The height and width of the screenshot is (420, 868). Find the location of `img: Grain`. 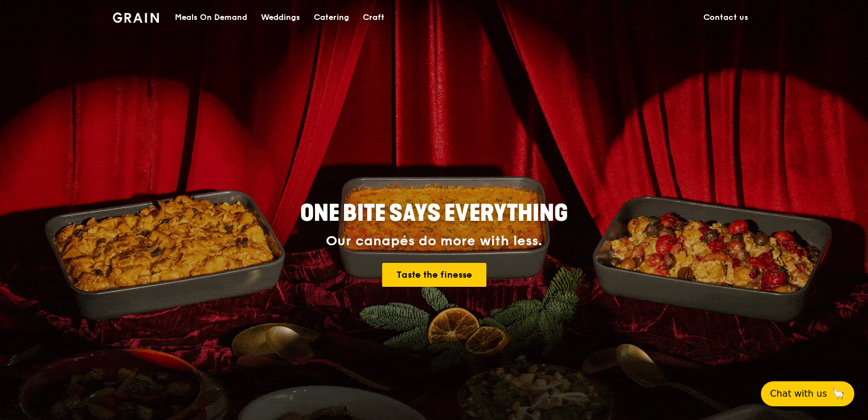

img: Grain is located at coordinates (136, 17).